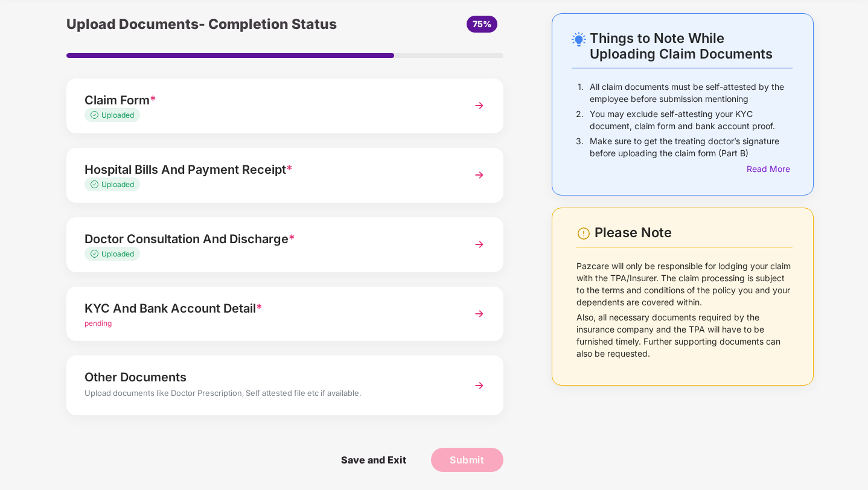 Image resolution: width=868 pixels, height=490 pixels. What do you see at coordinates (482, 23) in the screenshot?
I see `span: 75%` at bounding box center [482, 23].